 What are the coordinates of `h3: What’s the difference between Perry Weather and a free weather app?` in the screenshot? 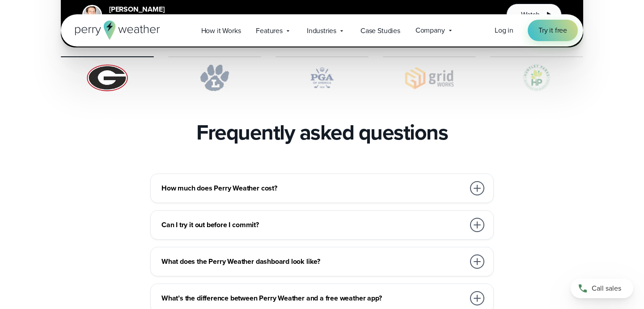 It's located at (313, 298).